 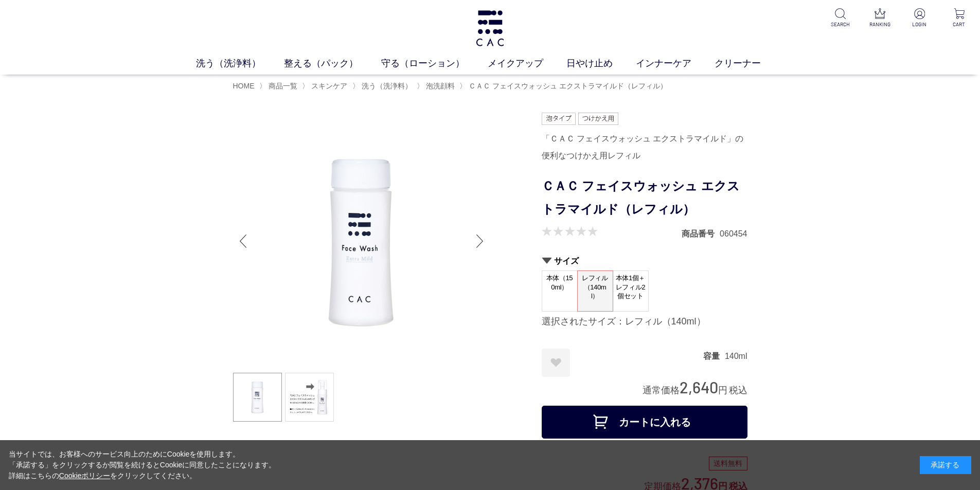 What do you see at coordinates (946, 465) in the screenshot?
I see `div: 承諾する` at bounding box center [946, 465].